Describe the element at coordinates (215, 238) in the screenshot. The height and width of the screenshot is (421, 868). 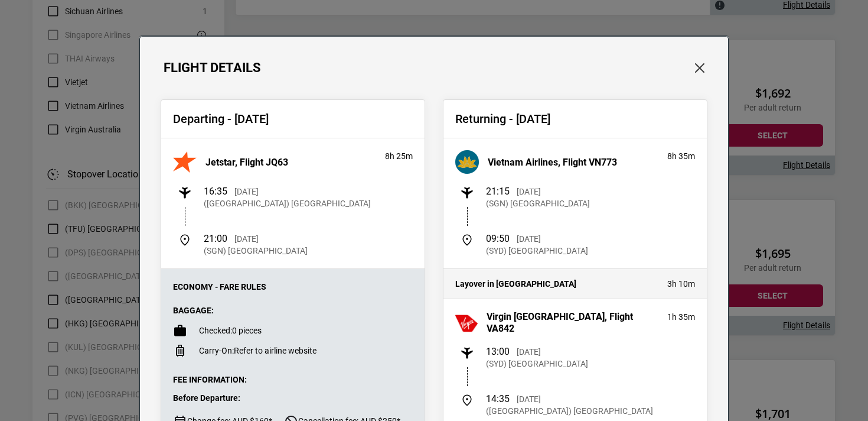
I see `span: 21:00` at that location.